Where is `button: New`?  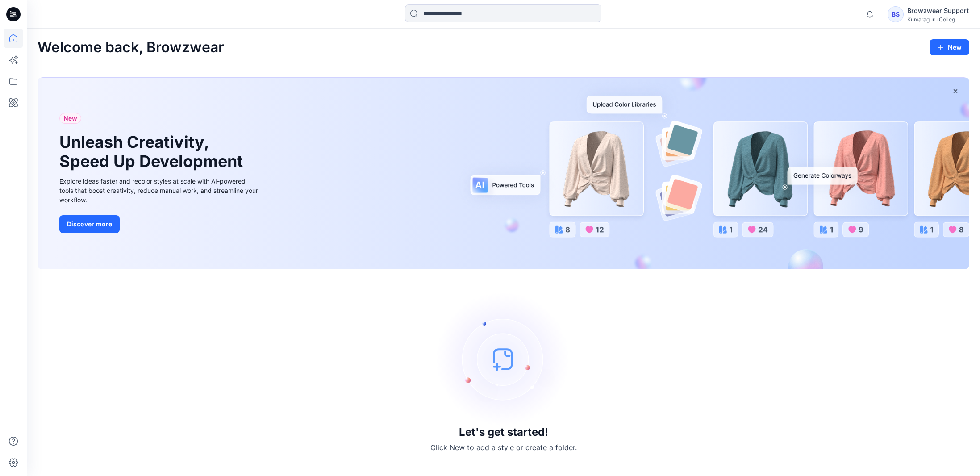 button: New is located at coordinates (949, 48).